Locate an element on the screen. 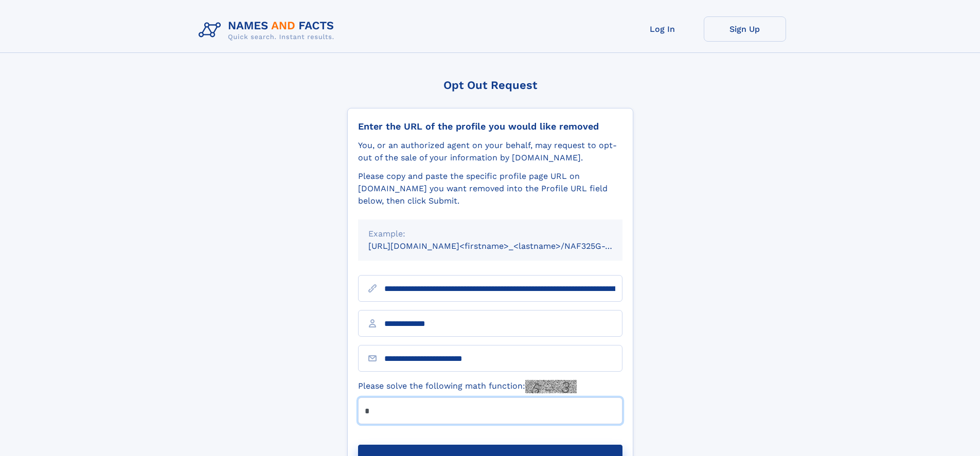 Image resolution: width=980 pixels, height=456 pixels. div: Opt Out Request is located at coordinates (490, 85).